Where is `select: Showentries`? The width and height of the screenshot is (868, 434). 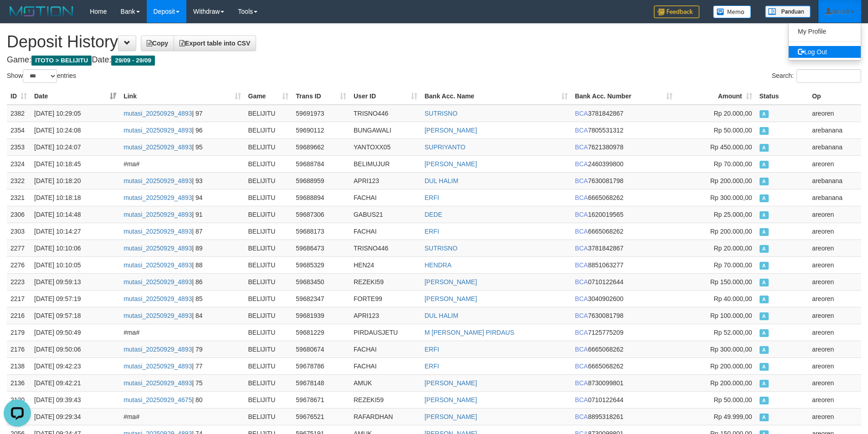
select: Showentries is located at coordinates (40, 76).